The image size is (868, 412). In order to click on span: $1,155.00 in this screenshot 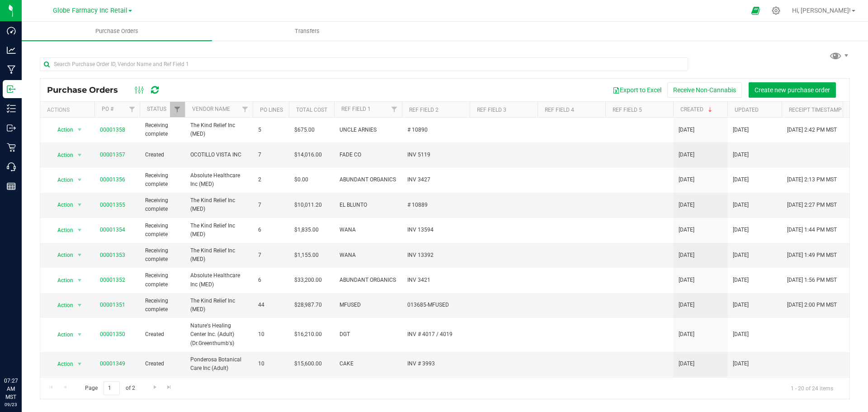, I will do `click(306, 255)`.